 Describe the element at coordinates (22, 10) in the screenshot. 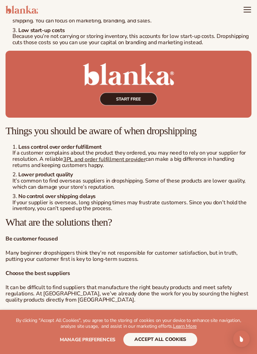

I see `img: logo` at that location.